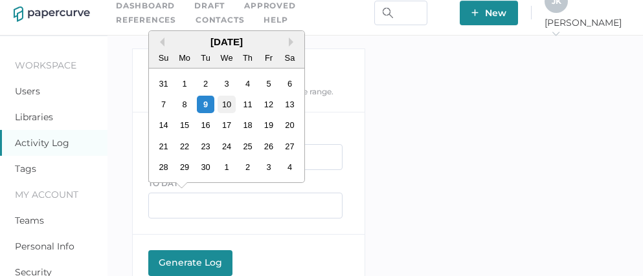  I want to click on div: Choose Wednesday, September 24th, 2025, so click(226, 146).